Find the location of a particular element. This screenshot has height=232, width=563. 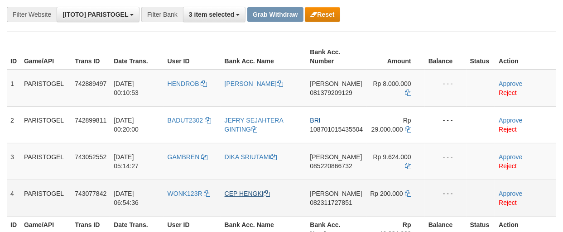

th: Trans ID is located at coordinates (91, 57).